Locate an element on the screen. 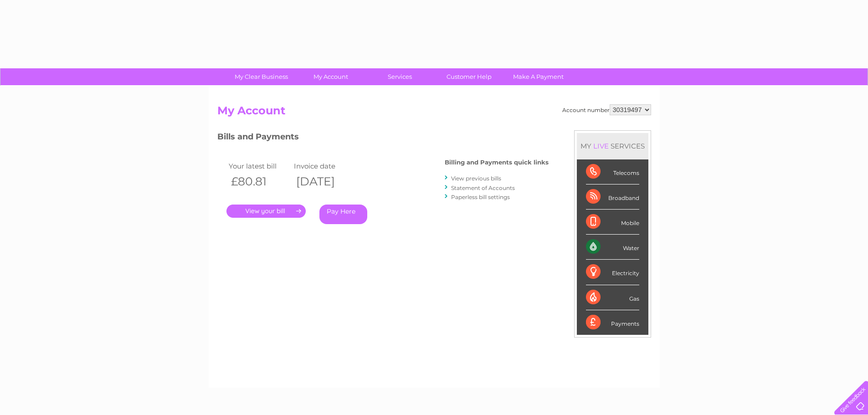  a: Customer Help is located at coordinates (469, 76).